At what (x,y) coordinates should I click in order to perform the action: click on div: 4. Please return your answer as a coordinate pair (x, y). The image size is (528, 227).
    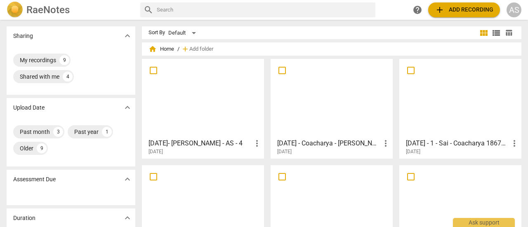
    Looking at the image, I should click on (68, 77).